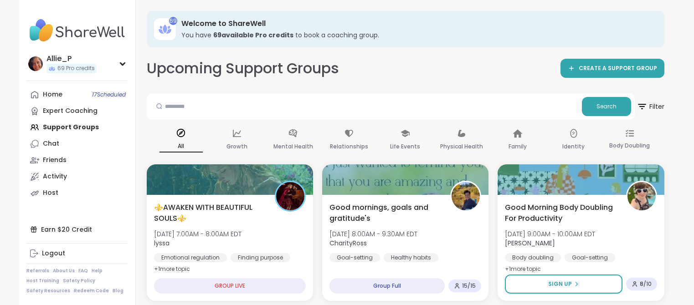  Describe the element at coordinates (260, 258) in the screenshot. I see `div: Finding purpose` at that location.